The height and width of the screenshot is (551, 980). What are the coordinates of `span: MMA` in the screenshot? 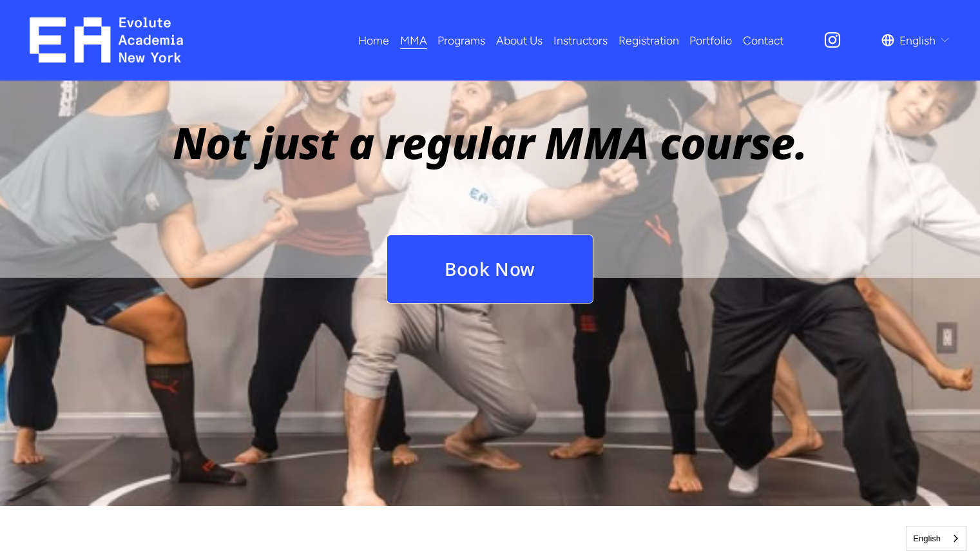 It's located at (414, 41).